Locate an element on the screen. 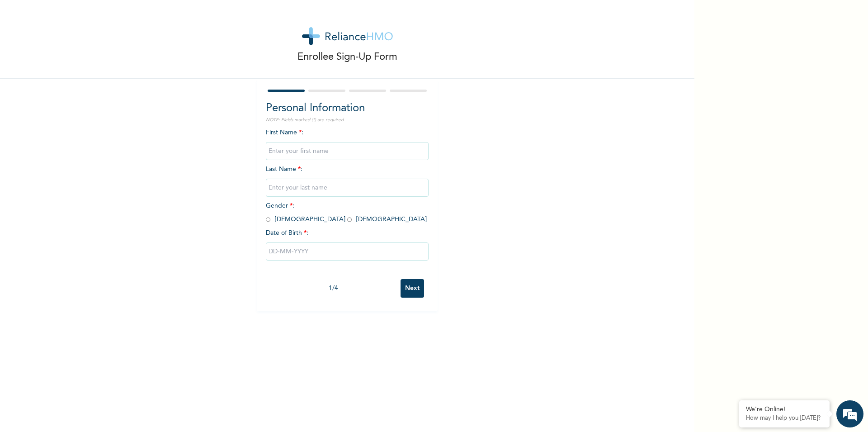 This screenshot has height=432, width=868. input: Next is located at coordinates (413, 289).